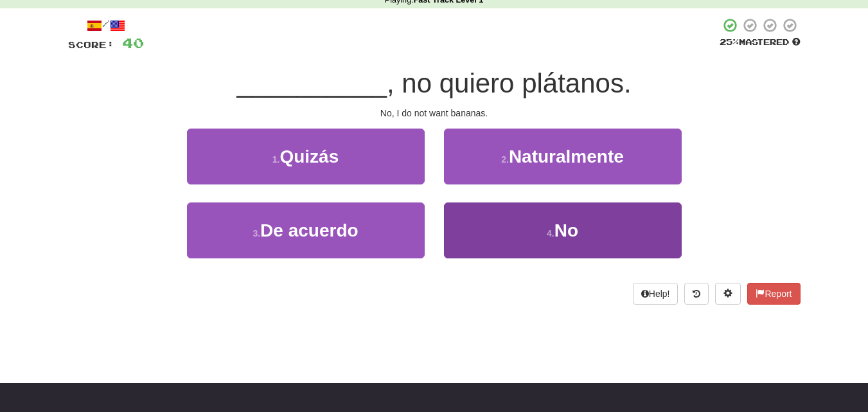  Describe the element at coordinates (696, 294) in the screenshot. I see `button: Round history (alt+y)` at that location.